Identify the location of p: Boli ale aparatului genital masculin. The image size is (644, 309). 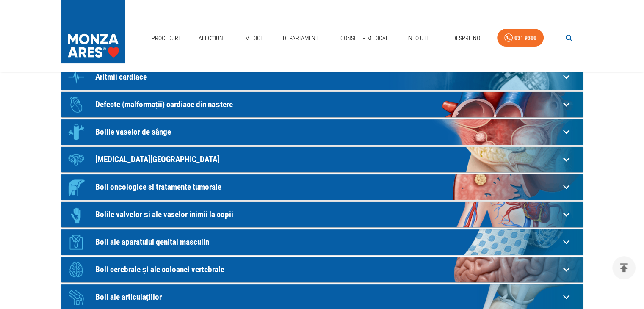
(327, 242).